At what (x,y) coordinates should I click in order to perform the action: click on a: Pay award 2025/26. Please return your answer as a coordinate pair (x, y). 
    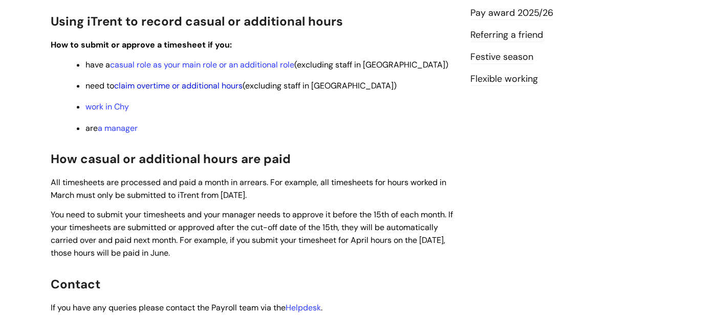
    Looking at the image, I should click on (512, 13).